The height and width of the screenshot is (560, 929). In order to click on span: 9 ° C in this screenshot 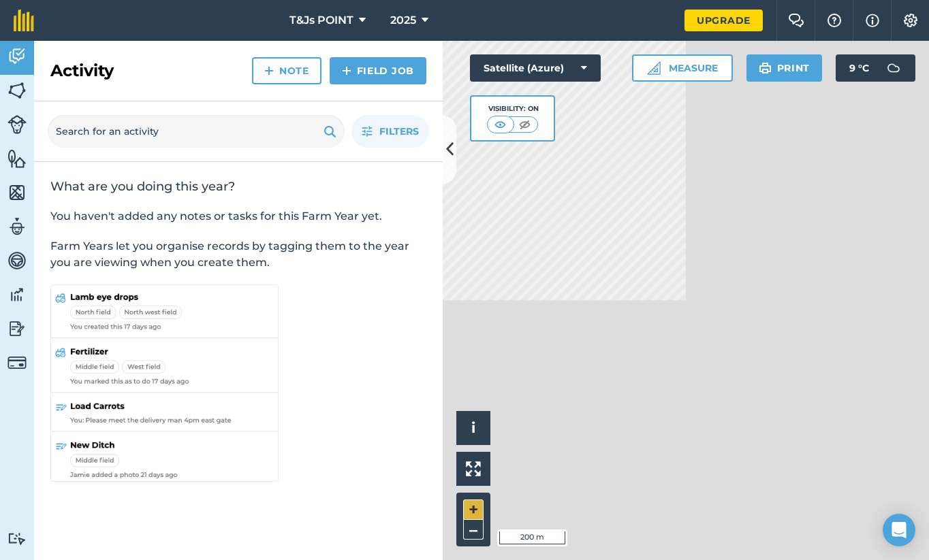, I will do `click(859, 68)`.